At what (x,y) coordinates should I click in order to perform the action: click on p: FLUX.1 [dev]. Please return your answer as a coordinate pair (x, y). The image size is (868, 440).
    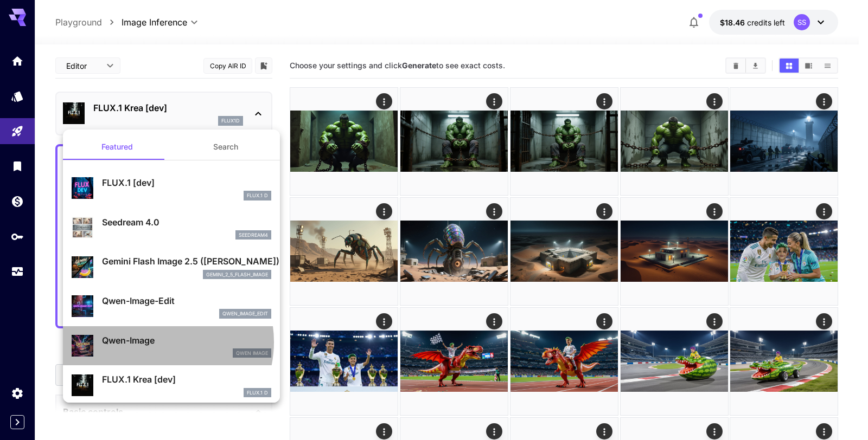
    Looking at the image, I should click on (187, 183).